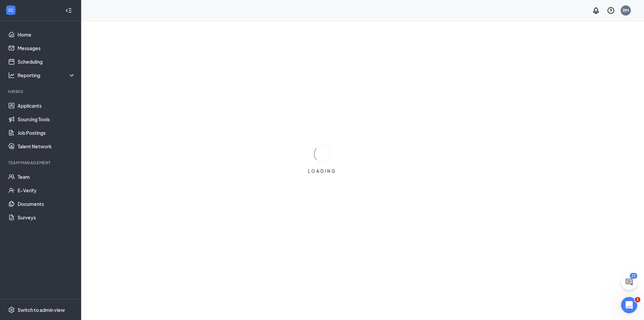 Image resolution: width=644 pixels, height=320 pixels. Describe the element at coordinates (41, 162) in the screenshot. I see `div: Team Management` at that location.